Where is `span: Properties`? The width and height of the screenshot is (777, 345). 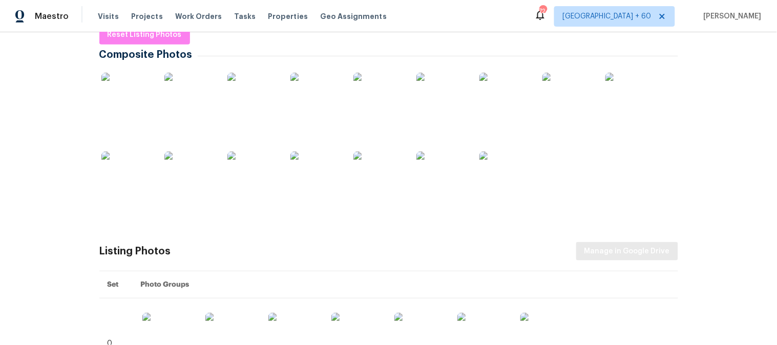
span: Properties is located at coordinates (288, 16).